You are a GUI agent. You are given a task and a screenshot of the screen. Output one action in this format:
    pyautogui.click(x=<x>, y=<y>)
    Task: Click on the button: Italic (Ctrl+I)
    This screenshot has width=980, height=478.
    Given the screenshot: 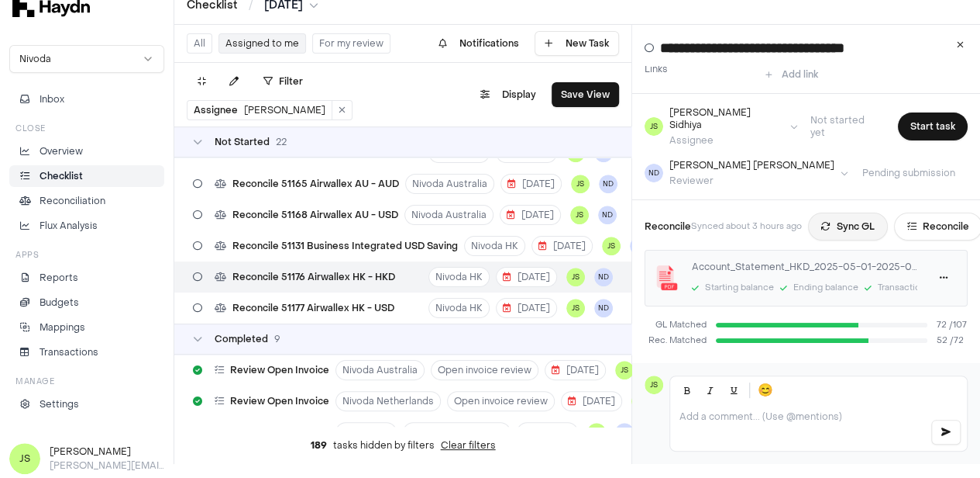 What is the action you would take?
    pyautogui.click(x=711, y=390)
    